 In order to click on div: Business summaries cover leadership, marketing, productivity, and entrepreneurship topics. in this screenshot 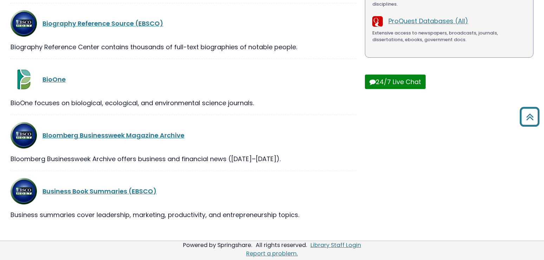, I will do `click(183, 214)`.